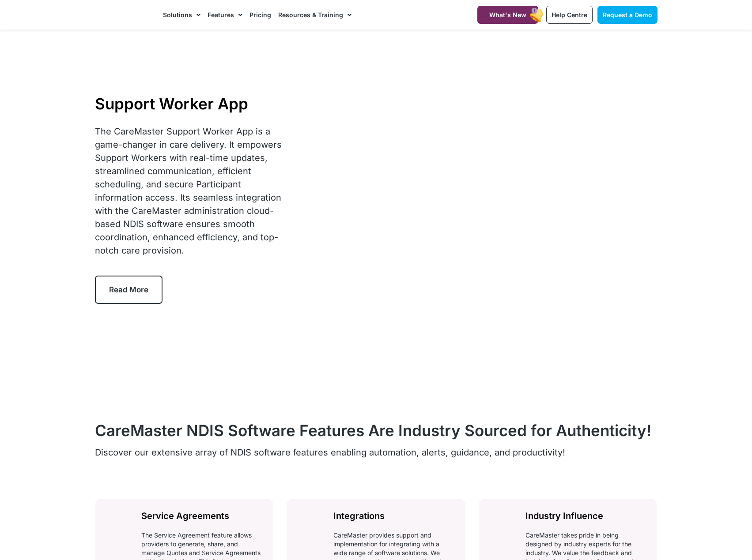 The width and height of the screenshot is (752, 560). Describe the element at coordinates (124, 15) in the screenshot. I see `img: CareMaster Logo` at that location.